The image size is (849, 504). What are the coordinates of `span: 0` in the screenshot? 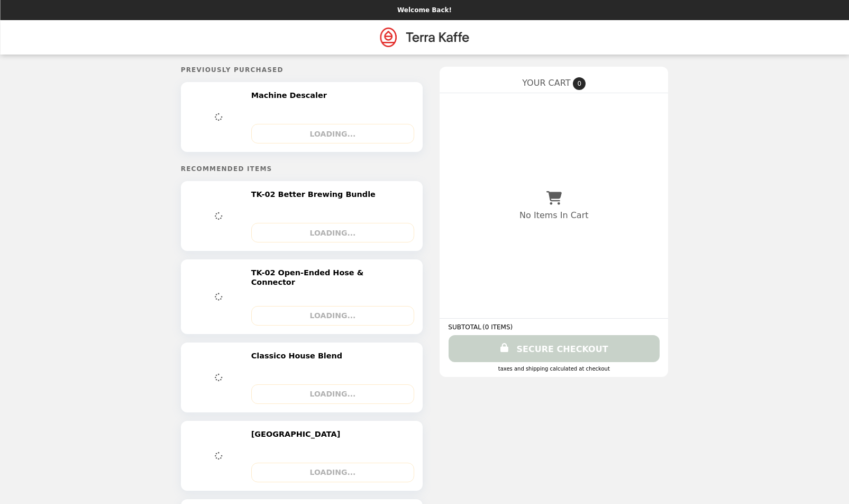 It's located at (579, 83).